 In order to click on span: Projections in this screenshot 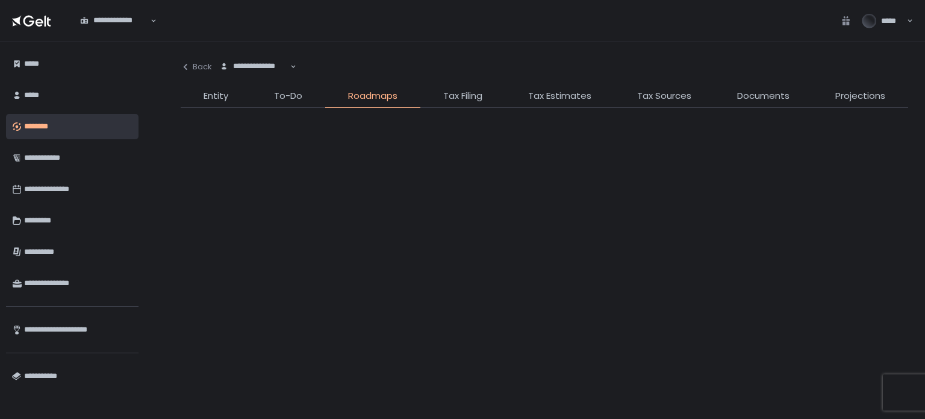, I will do `click(860, 96)`.